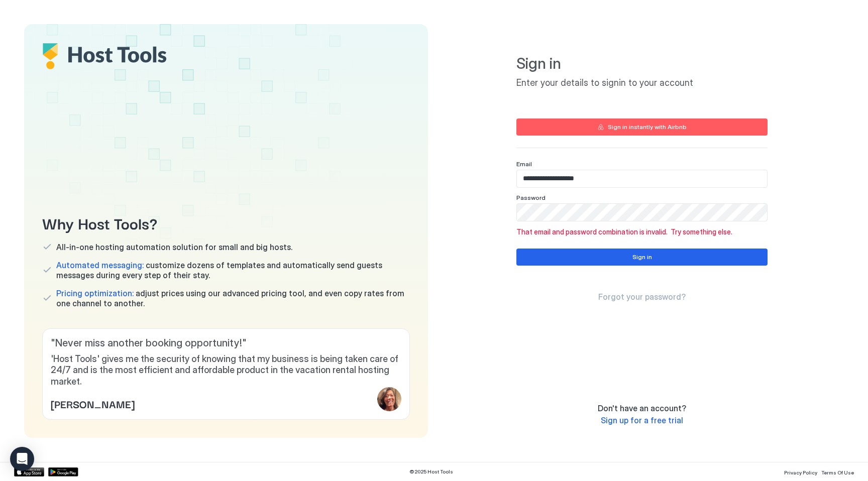 This screenshot has height=481, width=868. Describe the element at coordinates (63, 472) in the screenshot. I see `a: Google Play Store` at that location.